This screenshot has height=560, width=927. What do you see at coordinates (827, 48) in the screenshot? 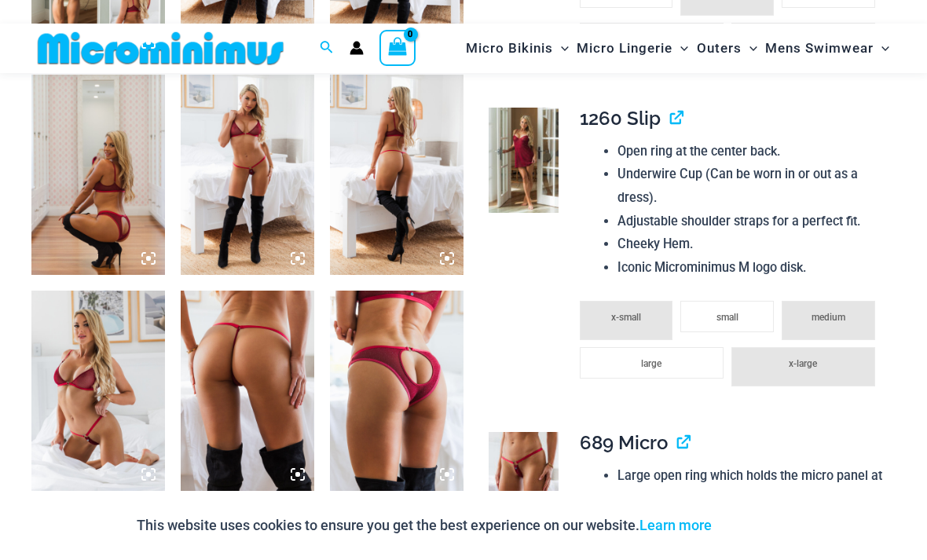
I see `a: Mens SwimwearMenu ToggleMenu Toggle` at bounding box center [827, 48].